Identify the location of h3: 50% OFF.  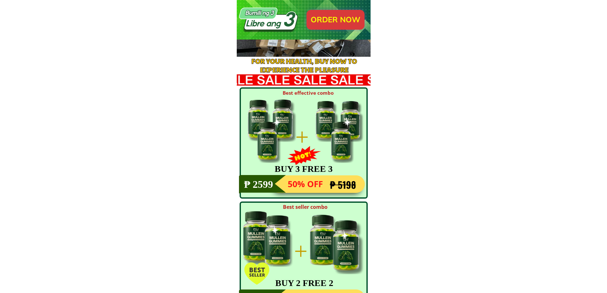
(308, 184).